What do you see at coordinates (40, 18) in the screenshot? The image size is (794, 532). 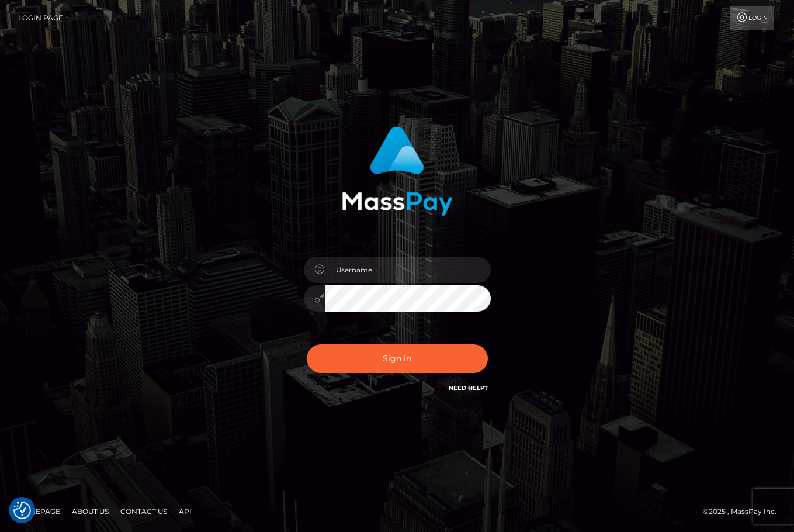 I see `a: Login Page` at bounding box center [40, 18].